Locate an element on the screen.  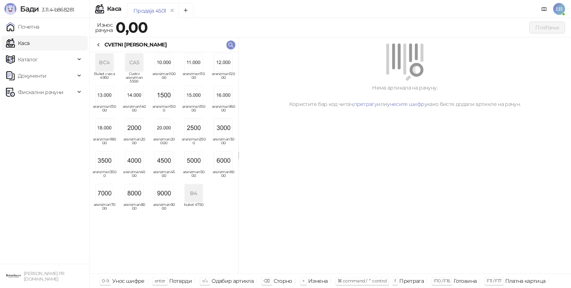
div: BC4 is located at coordinates (105, 62).